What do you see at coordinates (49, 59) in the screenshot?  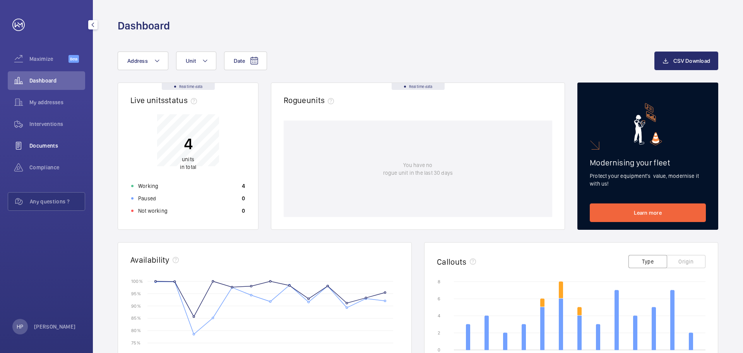 I see `span: Maximize` at bounding box center [49, 59].